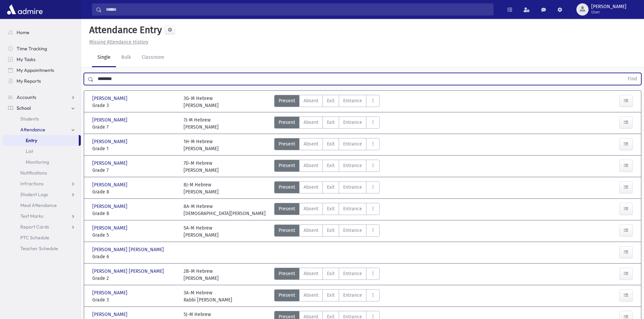  I want to click on a: School, so click(41, 108).